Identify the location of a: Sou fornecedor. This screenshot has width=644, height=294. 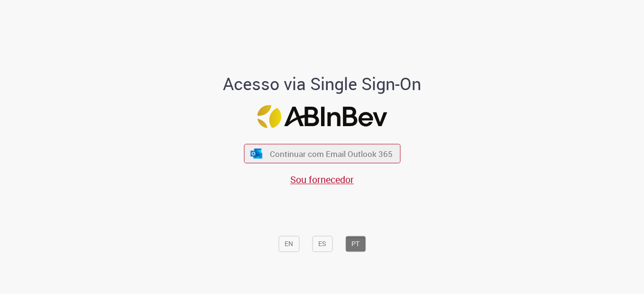
(322, 180).